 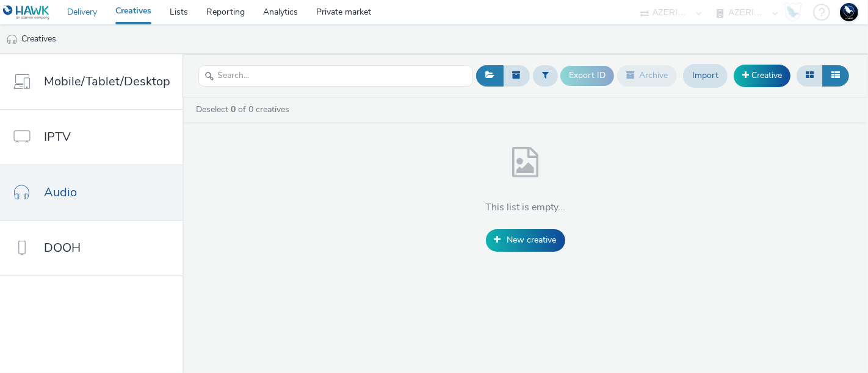 What do you see at coordinates (588, 75) in the screenshot?
I see `button: Export ID` at bounding box center [588, 75].